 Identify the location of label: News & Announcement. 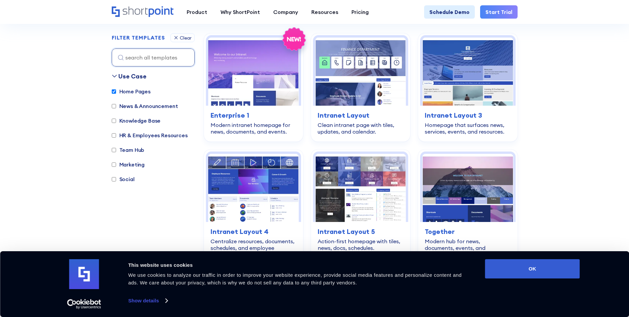
(145, 106).